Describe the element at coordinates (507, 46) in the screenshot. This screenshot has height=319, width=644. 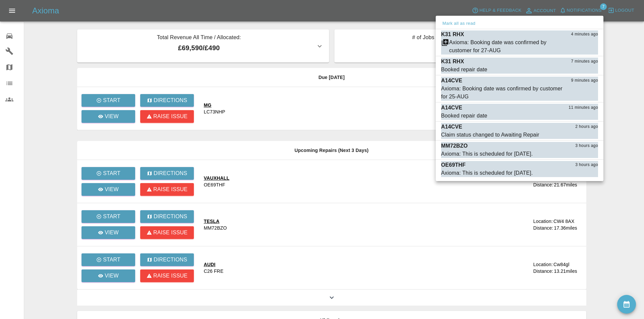
I see `div: Axioma: Booking date was confirmed by customer for 27-AUG` at that location.